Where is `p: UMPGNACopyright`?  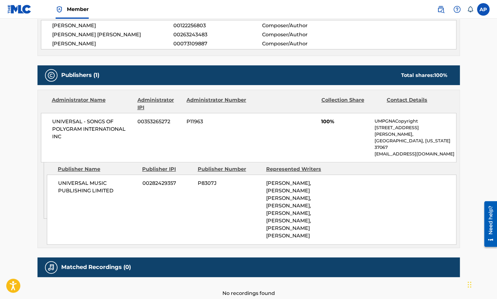 p: UMPGNACopyright is located at coordinates (415, 121).